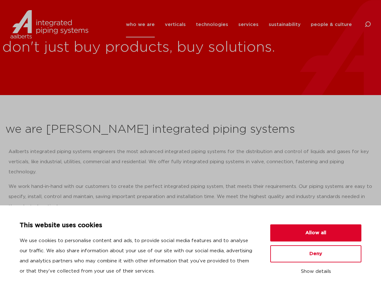 The width and height of the screenshot is (381, 296). What do you see at coordinates (140, 24) in the screenshot?
I see `a: who we are` at bounding box center [140, 24].